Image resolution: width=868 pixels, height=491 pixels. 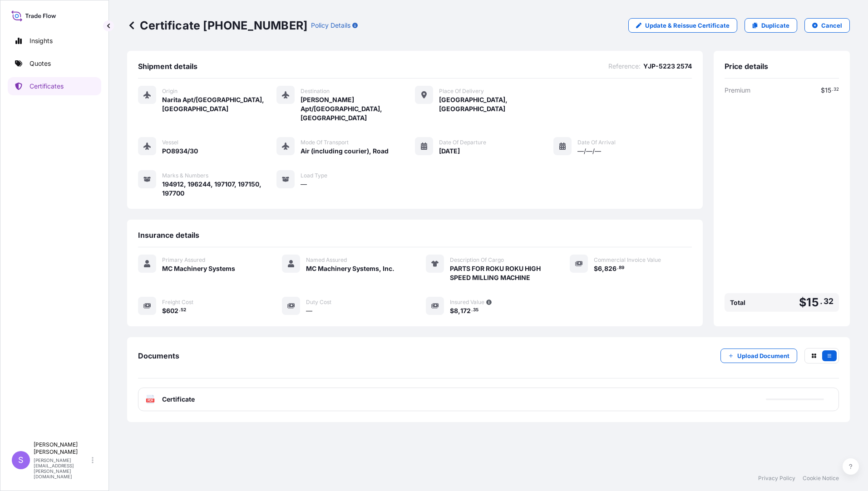 What do you see at coordinates (832, 26) in the screenshot?
I see `p: Cancel` at bounding box center [832, 26].